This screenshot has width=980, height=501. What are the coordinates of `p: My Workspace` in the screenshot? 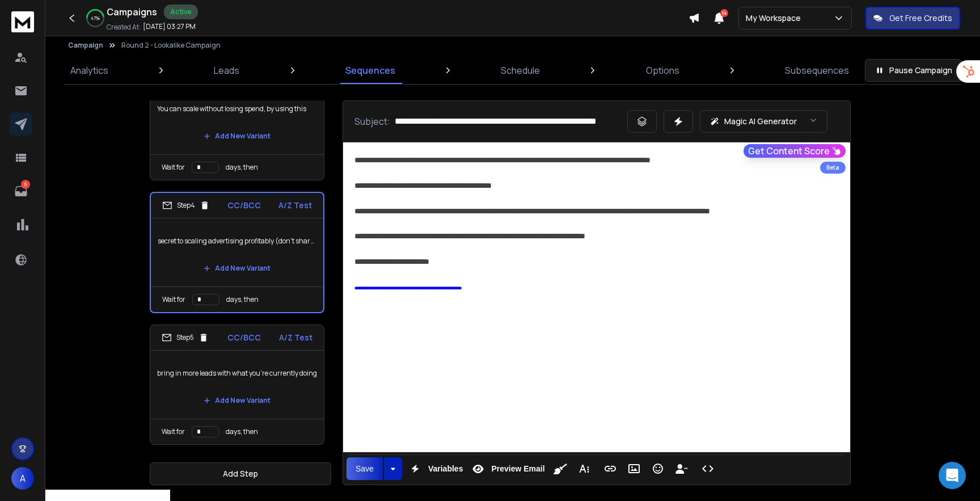 It's located at (775, 18).